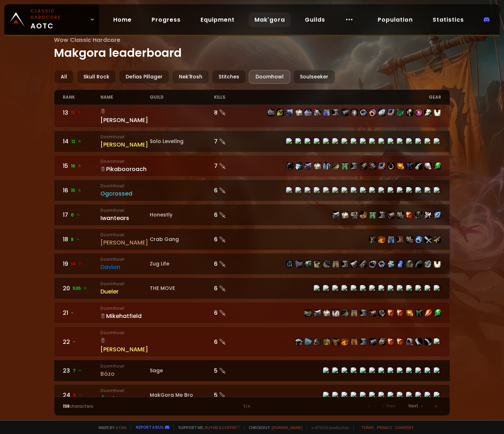  Describe the element at coordinates (299, 342) in the screenshot. I see `img: item-15129` at that location.